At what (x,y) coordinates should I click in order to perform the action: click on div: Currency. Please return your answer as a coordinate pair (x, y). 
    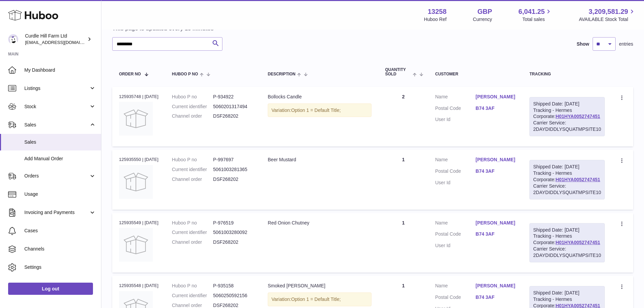
    Looking at the image, I should click on (482, 19).